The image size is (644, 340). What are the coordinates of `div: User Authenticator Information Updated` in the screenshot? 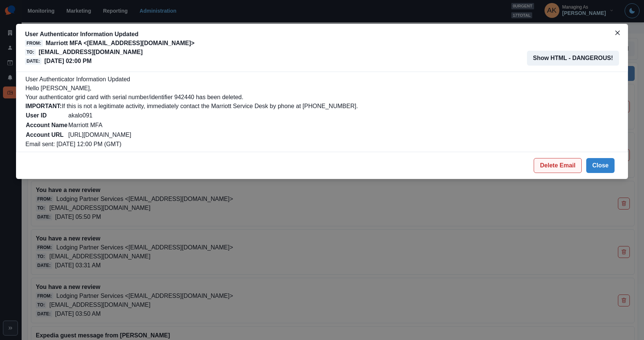 It's located at (322, 112).